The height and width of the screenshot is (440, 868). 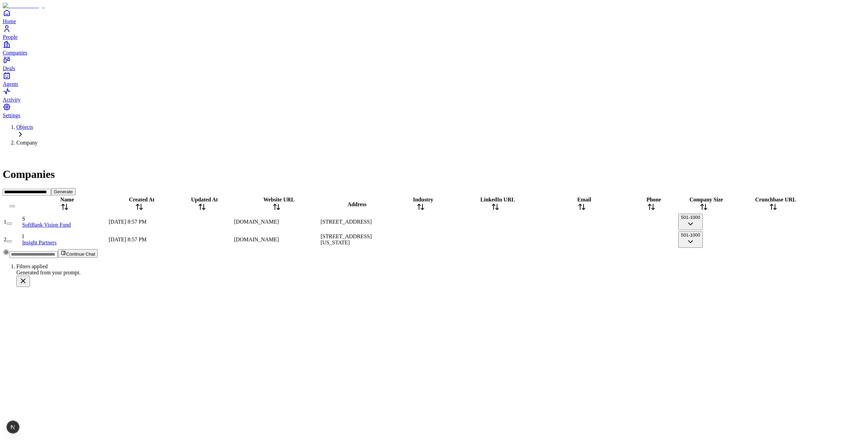 What do you see at coordinates (357, 204) in the screenshot?
I see `span: Address` at bounding box center [357, 204].